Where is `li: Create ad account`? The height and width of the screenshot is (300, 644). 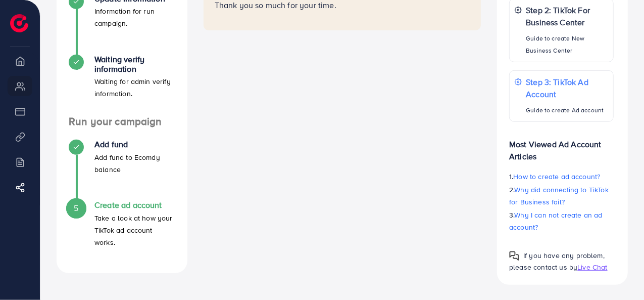 li: Create ad account is located at coordinates (122, 231).